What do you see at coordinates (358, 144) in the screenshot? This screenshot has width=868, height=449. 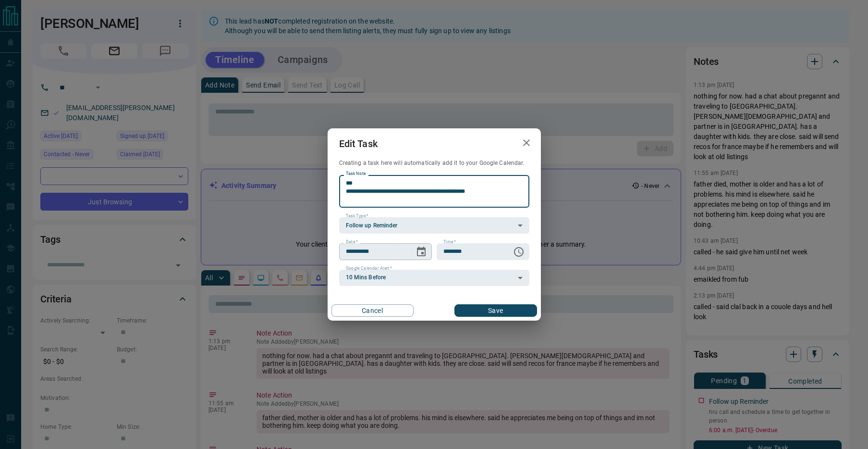 I see `h2: Edit Task` at bounding box center [358, 144].